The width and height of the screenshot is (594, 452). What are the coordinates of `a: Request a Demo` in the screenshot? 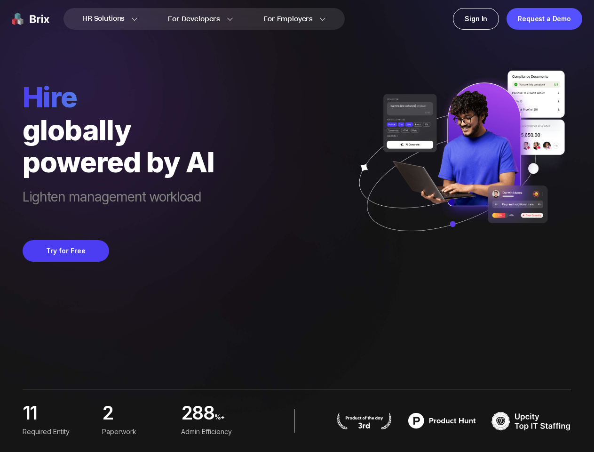 It's located at (544, 19).